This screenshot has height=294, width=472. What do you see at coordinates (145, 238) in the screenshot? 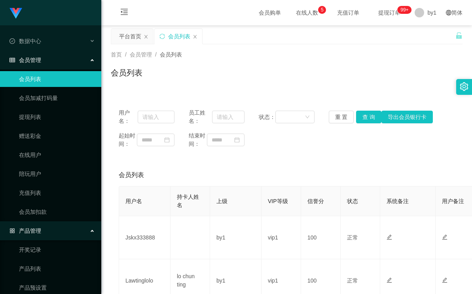
I see `td: Jskx333888` at bounding box center [145, 238].